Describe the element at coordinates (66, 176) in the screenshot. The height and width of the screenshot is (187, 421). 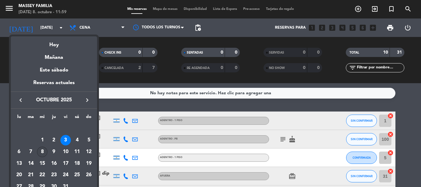
I see `div: 24` at that location.